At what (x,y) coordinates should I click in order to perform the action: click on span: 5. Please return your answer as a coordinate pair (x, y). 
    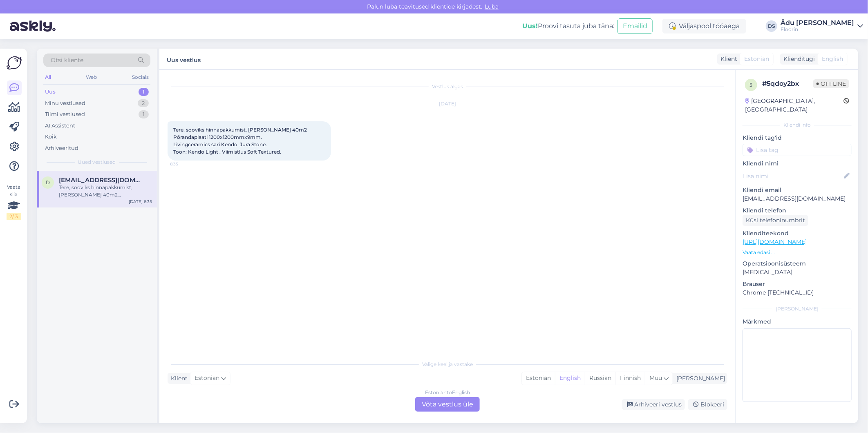
    Looking at the image, I should click on (751, 85).